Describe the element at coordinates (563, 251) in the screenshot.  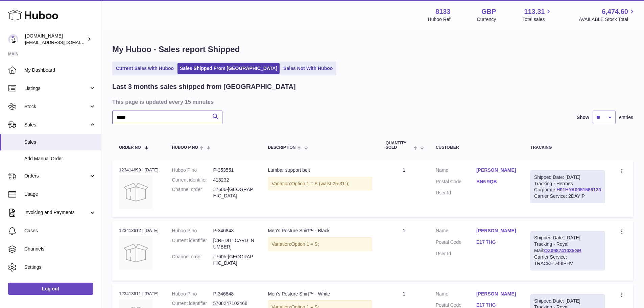
I see `a: OZ098741035GB` at that location.